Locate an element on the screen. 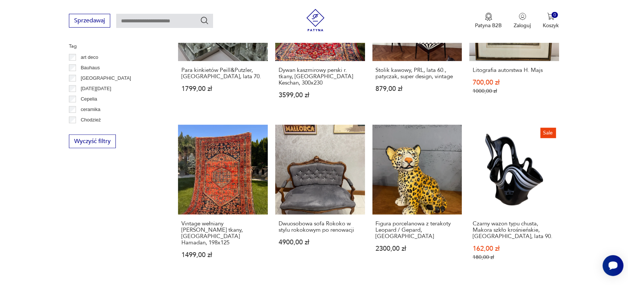 The height and width of the screenshot is (285, 628). p: art deco is located at coordinates (89, 57).